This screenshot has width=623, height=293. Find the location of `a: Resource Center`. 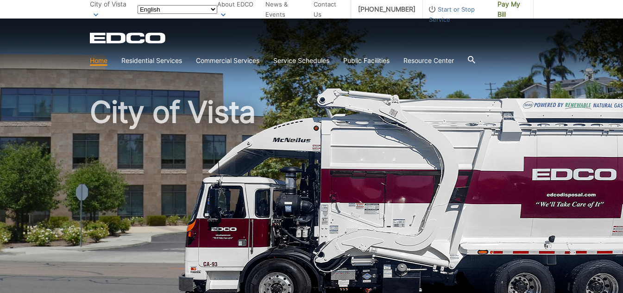

a: Resource Center is located at coordinates (429, 61).